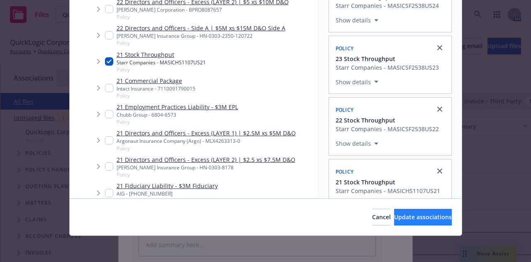 The image size is (531, 262). What do you see at coordinates (365, 58) in the screenshot?
I see `span: 23 Stock Throughput` at bounding box center [365, 58].